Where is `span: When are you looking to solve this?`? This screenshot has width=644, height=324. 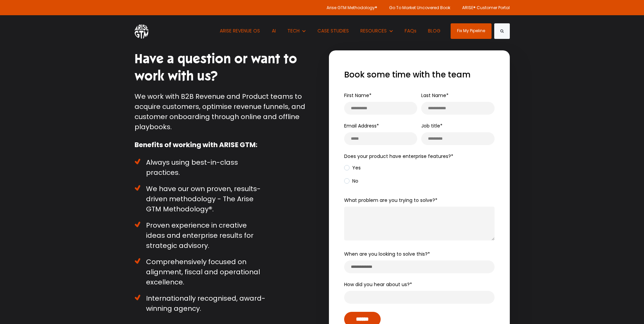
span: When are you looking to solve this? is located at coordinates (385, 254).